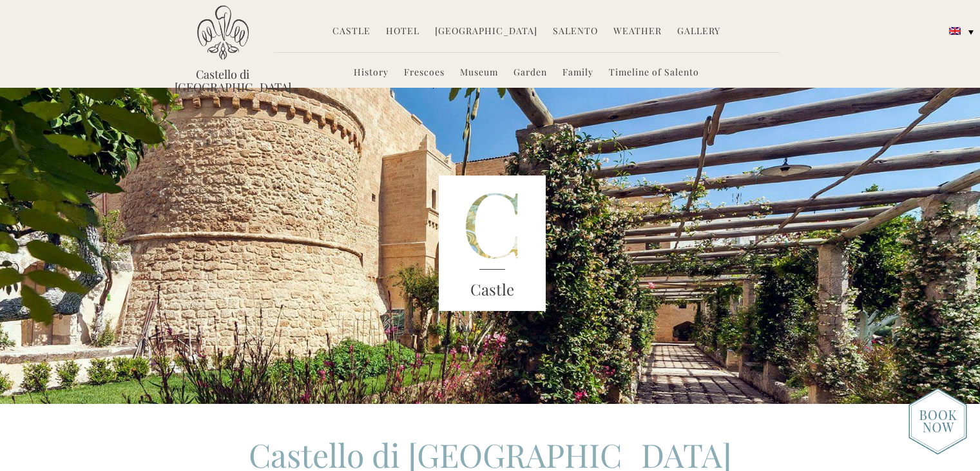 The width and height of the screenshot is (980, 471). I want to click on a: Gallery, so click(698, 32).